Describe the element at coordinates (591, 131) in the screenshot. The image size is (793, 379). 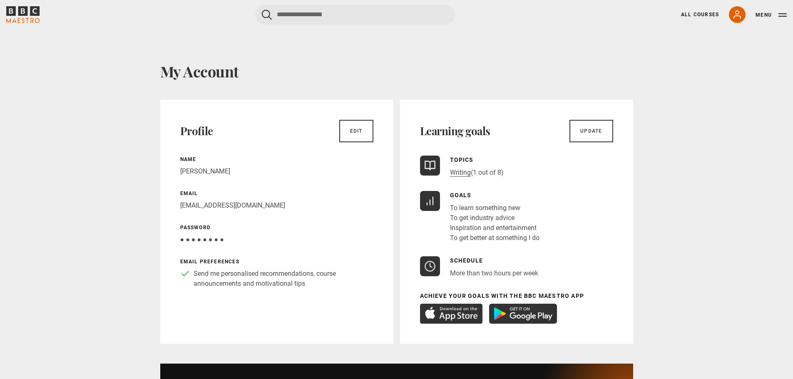
I see `a: Update` at that location.